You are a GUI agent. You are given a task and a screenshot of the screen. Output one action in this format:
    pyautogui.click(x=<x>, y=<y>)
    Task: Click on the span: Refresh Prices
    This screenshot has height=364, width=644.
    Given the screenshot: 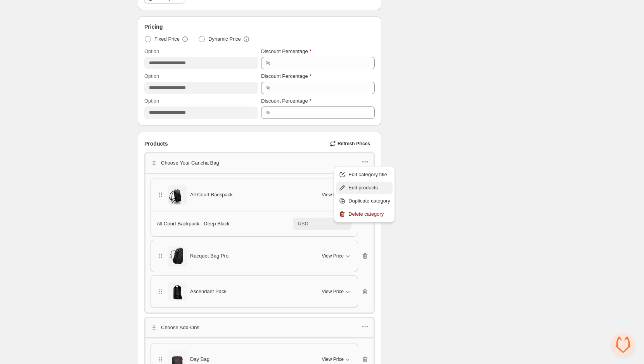 What is the action you would take?
    pyautogui.click(x=354, y=144)
    